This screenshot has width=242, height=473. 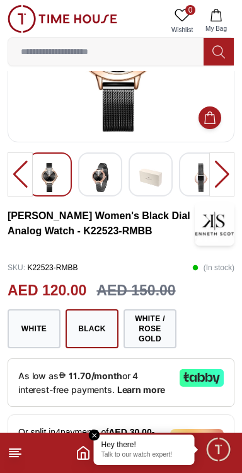 I want to click on button: Black, so click(x=92, y=329).